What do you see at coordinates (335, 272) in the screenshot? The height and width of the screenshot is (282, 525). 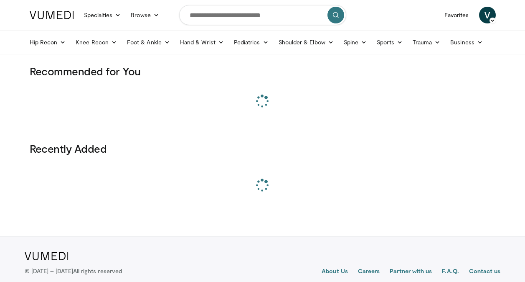 I see `a: About Us` at bounding box center [335, 272].